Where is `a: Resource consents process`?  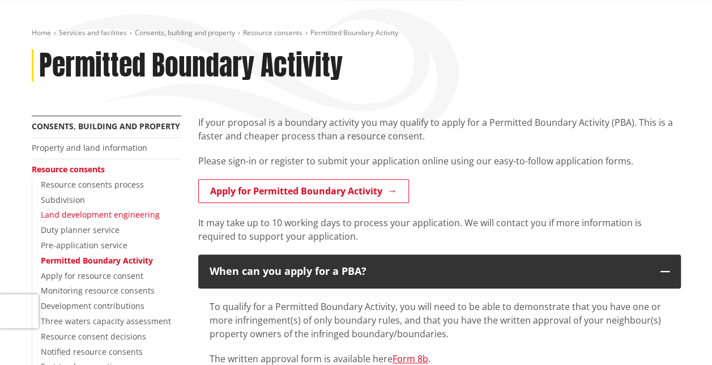
a: Resource consents process is located at coordinates (92, 184).